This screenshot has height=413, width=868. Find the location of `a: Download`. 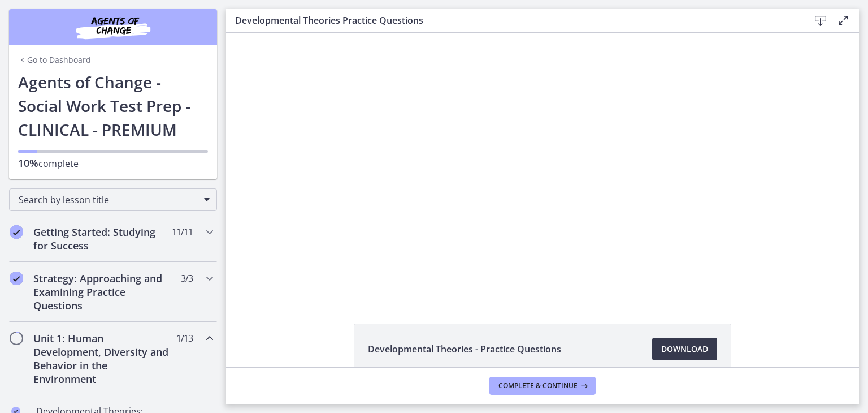

a: Download is located at coordinates (685, 349).